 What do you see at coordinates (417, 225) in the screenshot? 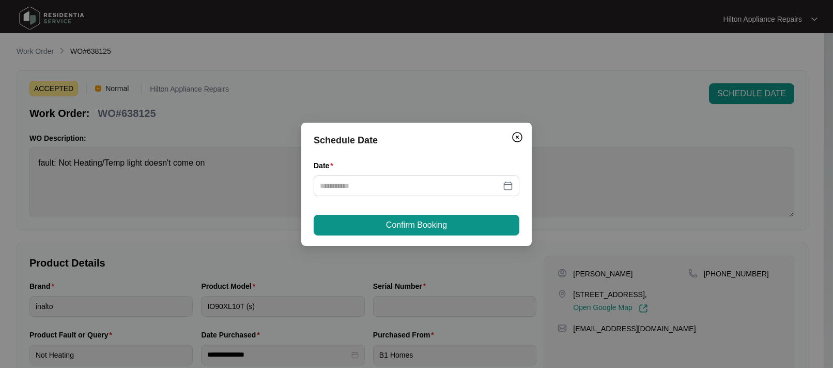
I see `span: Confirm Booking` at bounding box center [417, 225].